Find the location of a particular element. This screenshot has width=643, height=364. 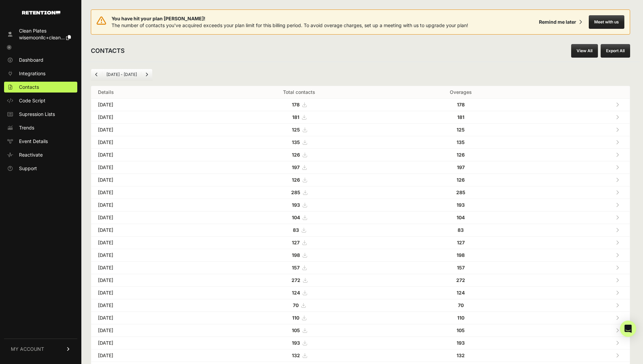

a: View All is located at coordinates (585, 51).